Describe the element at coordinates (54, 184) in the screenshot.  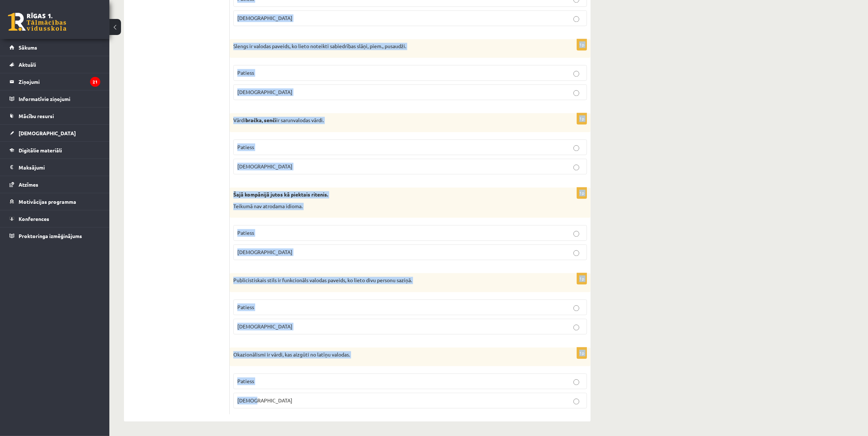
I see `a: Atzīmes` at that location.